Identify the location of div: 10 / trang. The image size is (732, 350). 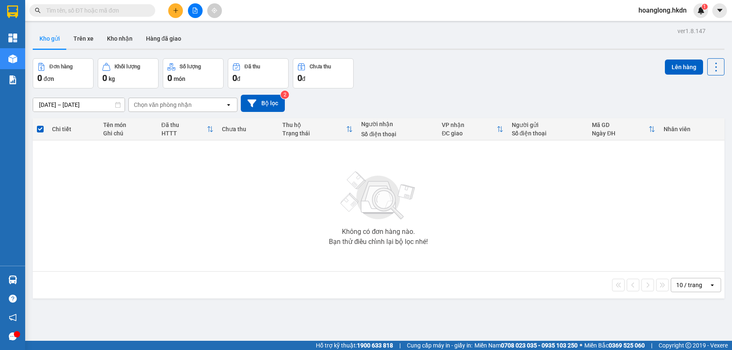
(689, 285).